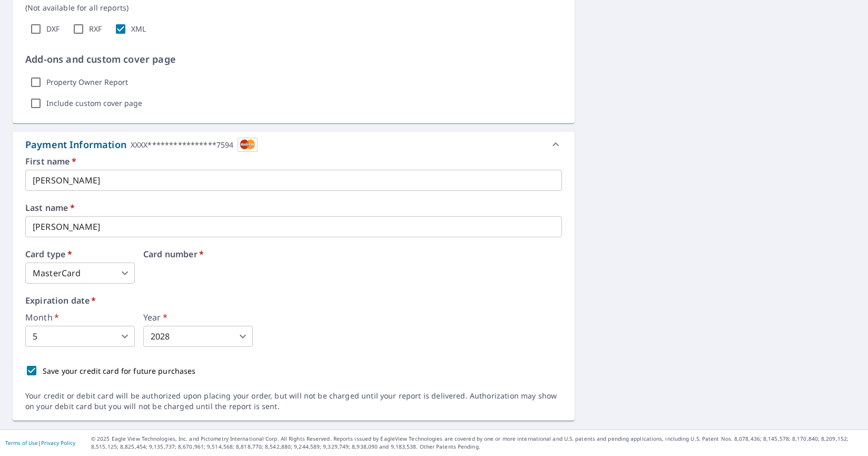 This screenshot has width=868, height=456. Describe the element at coordinates (293, 208) in the screenshot. I see `label: Last name` at that location.